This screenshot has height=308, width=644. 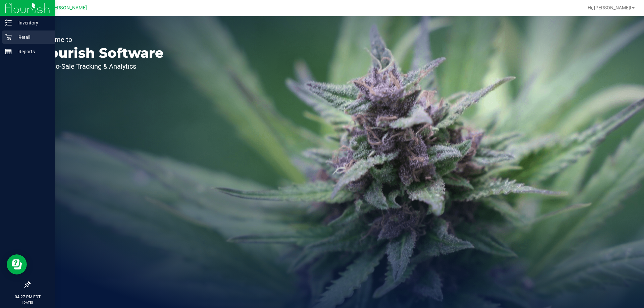 I want to click on p: Welcome to, so click(x=100, y=40).